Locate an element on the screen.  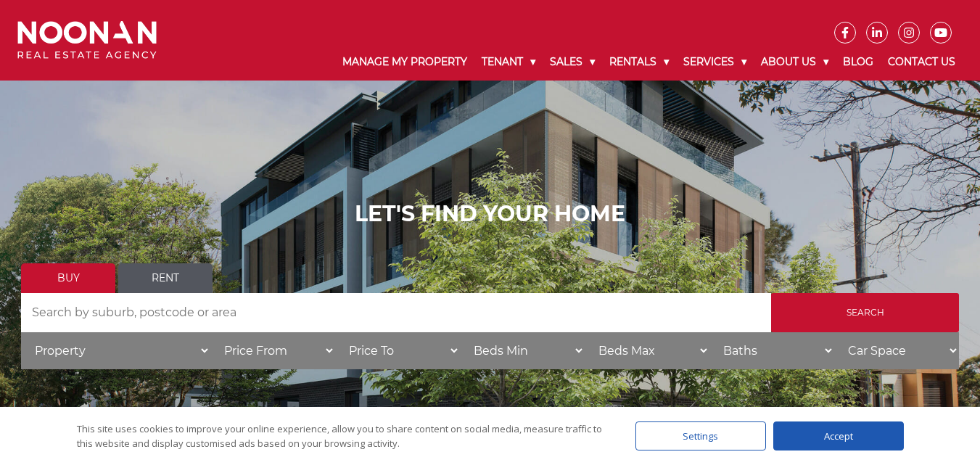
a: Rent is located at coordinates (165, 278).